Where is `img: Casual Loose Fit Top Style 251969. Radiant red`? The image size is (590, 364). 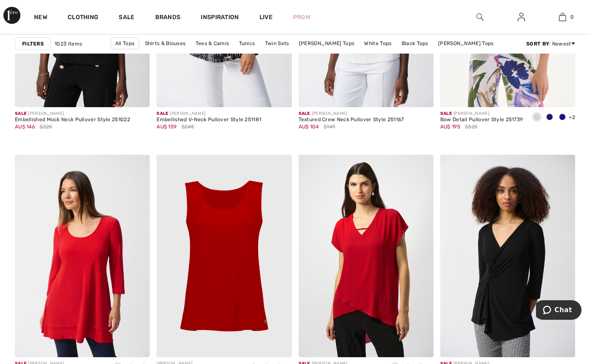 img: Casual Loose Fit Top Style 251969. Radiant red is located at coordinates (82, 256).